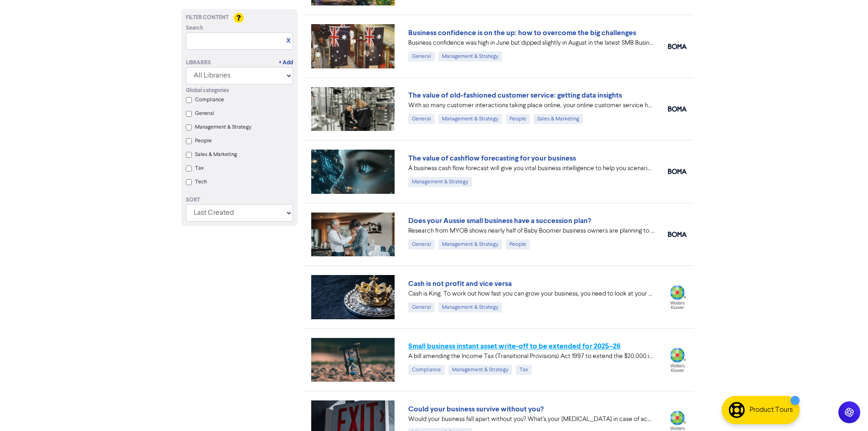 This screenshot has height=431, width=868. I want to click on div: With so many customer interactions taking place online, your online customer service has to be fi..., so click(531, 105).